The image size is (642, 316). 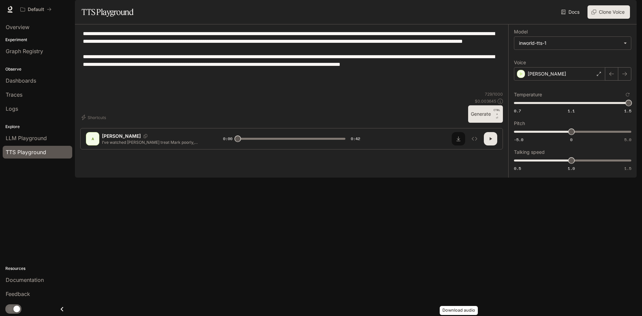 What do you see at coordinates (571, 12) in the screenshot?
I see `a: Docs` at bounding box center [571, 12].